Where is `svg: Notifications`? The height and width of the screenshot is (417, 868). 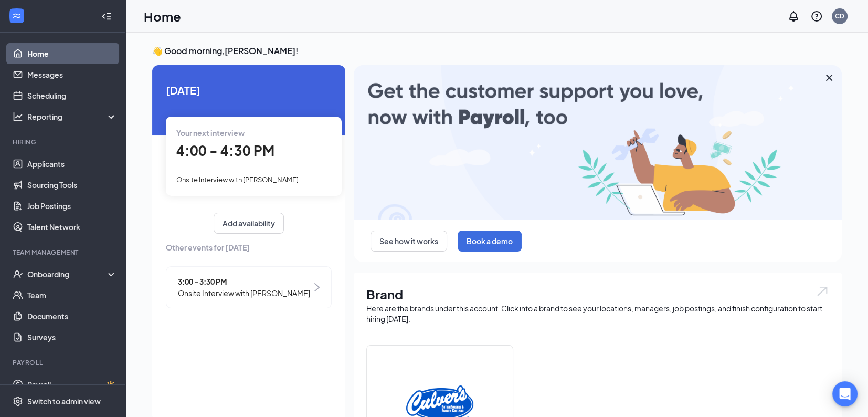 svg: Notifications is located at coordinates (793, 17).